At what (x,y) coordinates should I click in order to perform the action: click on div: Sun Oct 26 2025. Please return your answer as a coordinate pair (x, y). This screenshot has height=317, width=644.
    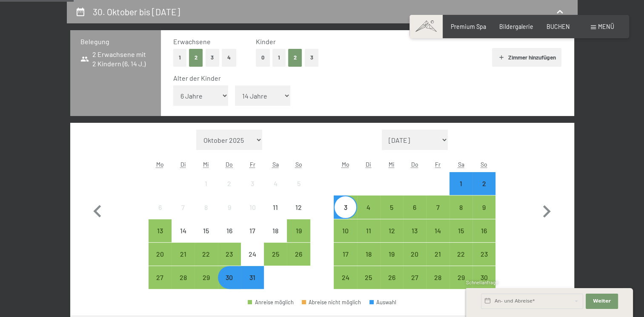
    Looking at the image, I should click on (298, 255).